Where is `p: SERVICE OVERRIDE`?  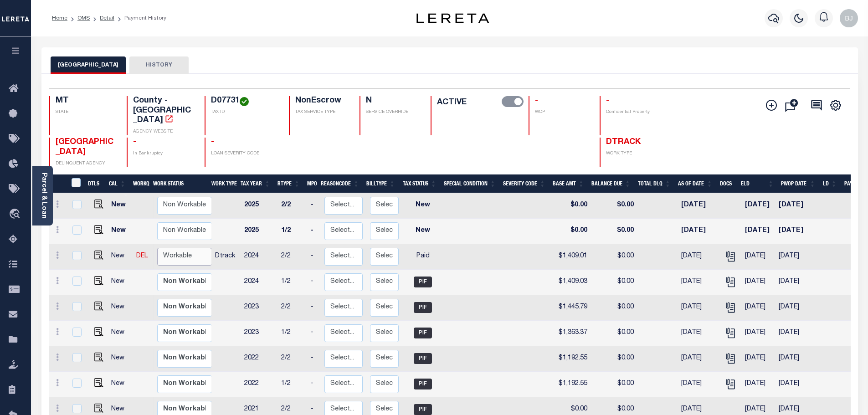
p: SERVICE OVERRIDE is located at coordinates (393, 112).